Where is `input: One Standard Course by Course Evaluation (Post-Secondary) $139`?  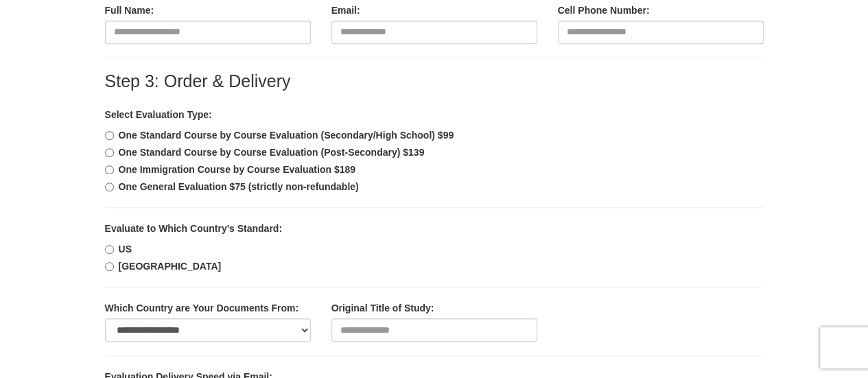 input: One Standard Course by Course Evaluation (Post-Secondary) $139 is located at coordinates (109, 152).